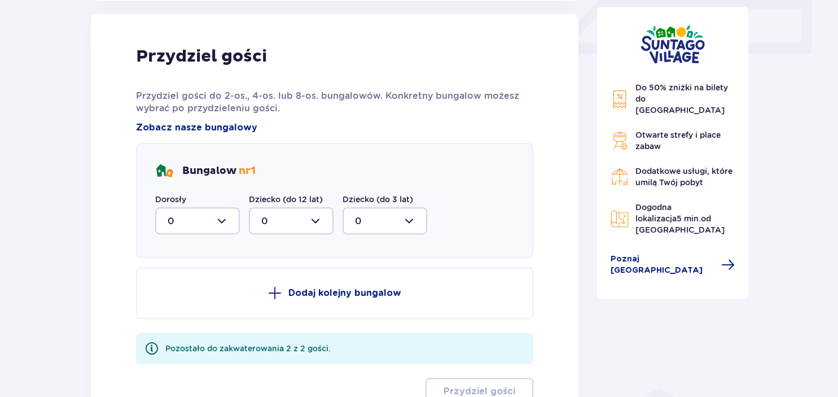 This screenshot has width=838, height=397. I want to click on div: Pozostało do zakwaterowania 2 z 2 gości., so click(248, 348).